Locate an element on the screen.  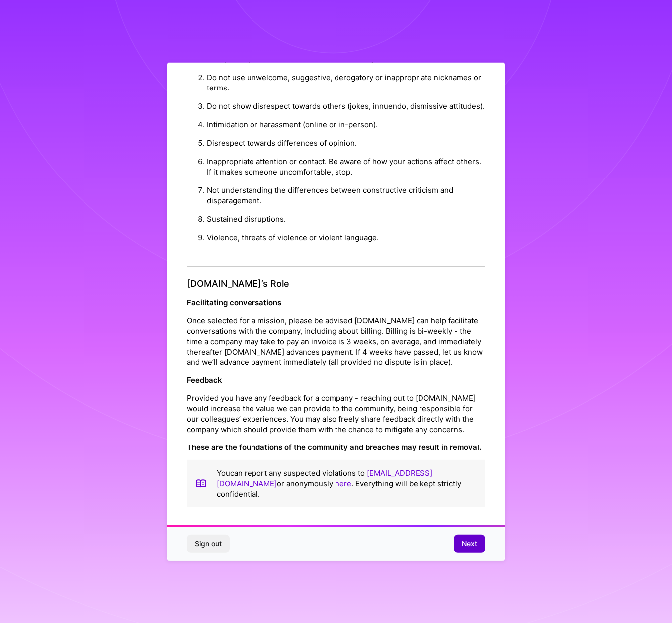
span: Next is located at coordinates (469, 544).